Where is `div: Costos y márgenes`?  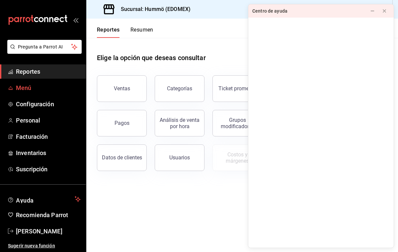
div: Costos y márgenes is located at coordinates (237, 158).